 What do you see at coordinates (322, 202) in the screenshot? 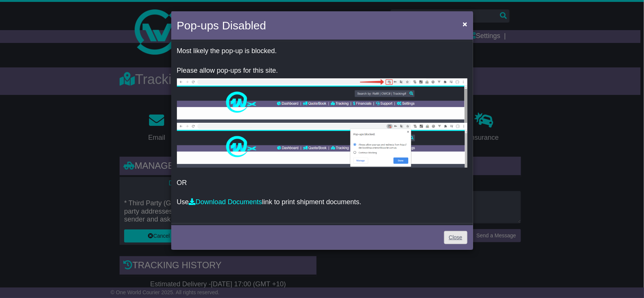
I see `p: Use link to print shipment documents.` at bounding box center [322, 202].